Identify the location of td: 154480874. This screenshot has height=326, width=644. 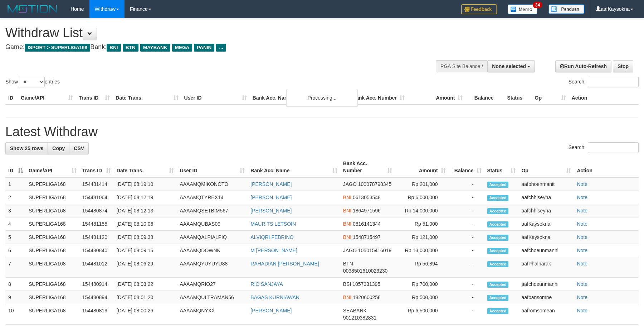
(96, 211).